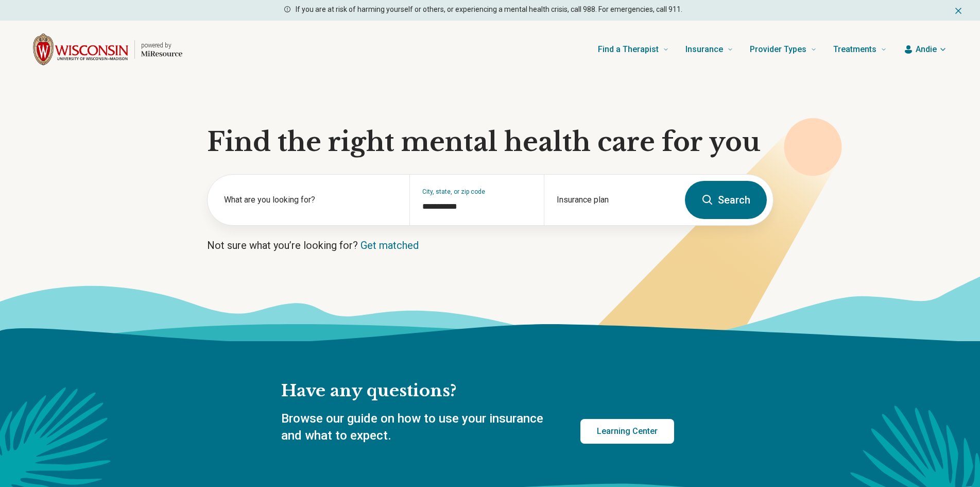 This screenshot has width=980, height=487. I want to click on span: Treatments, so click(855, 50).